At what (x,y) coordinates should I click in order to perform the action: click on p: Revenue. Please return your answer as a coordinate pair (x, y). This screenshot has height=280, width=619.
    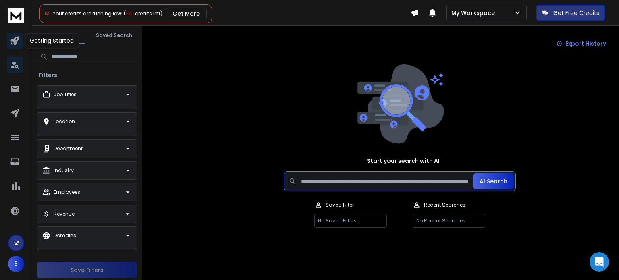
    Looking at the image, I should click on (64, 214).